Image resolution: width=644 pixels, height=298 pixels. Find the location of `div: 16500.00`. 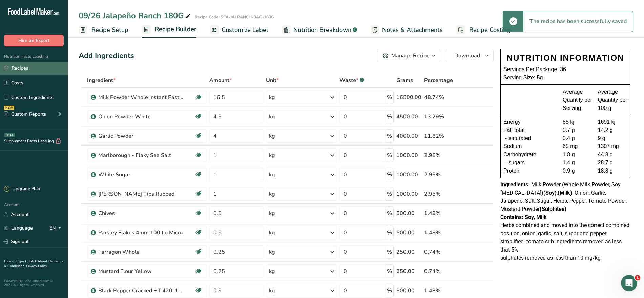

div: 16500.00 is located at coordinates (409, 98).